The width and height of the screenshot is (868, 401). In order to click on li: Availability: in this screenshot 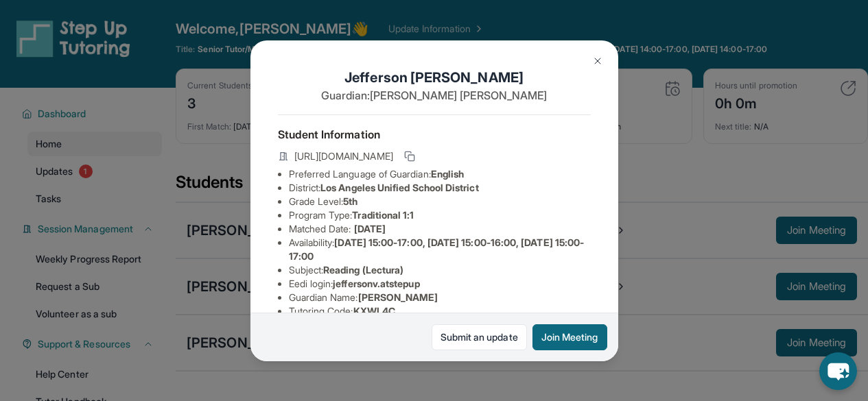, I will do `click(440, 249)`.